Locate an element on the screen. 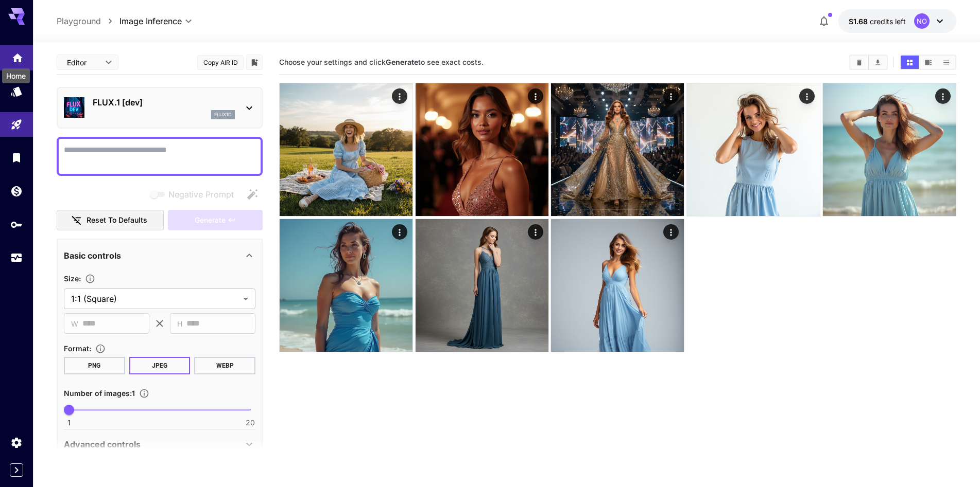 Image resolution: width=980 pixels, height=487 pixels. div: Advanced controls is located at coordinates (159, 445).